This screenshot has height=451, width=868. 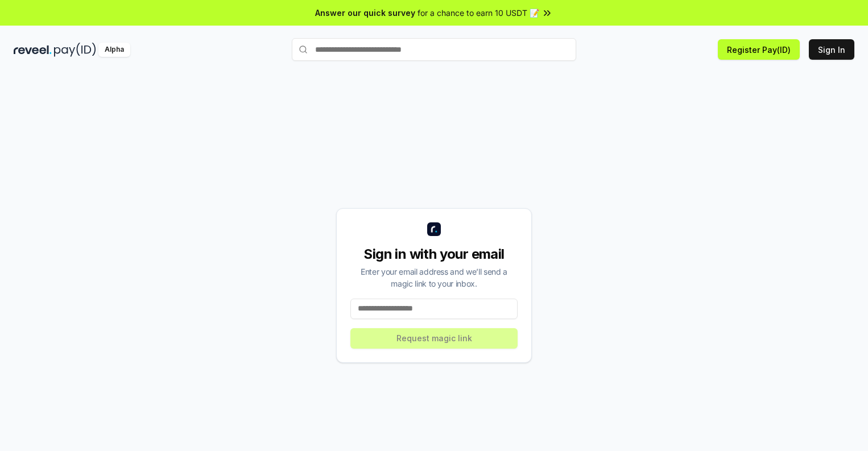 What do you see at coordinates (832, 49) in the screenshot?
I see `button: Sign In` at bounding box center [832, 49].